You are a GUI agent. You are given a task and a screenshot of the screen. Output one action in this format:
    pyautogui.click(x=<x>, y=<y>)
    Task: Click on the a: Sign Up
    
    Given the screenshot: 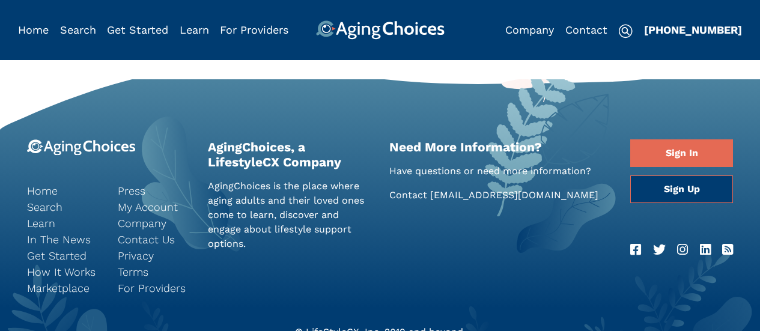 What is the action you would take?
    pyautogui.click(x=682, y=189)
    